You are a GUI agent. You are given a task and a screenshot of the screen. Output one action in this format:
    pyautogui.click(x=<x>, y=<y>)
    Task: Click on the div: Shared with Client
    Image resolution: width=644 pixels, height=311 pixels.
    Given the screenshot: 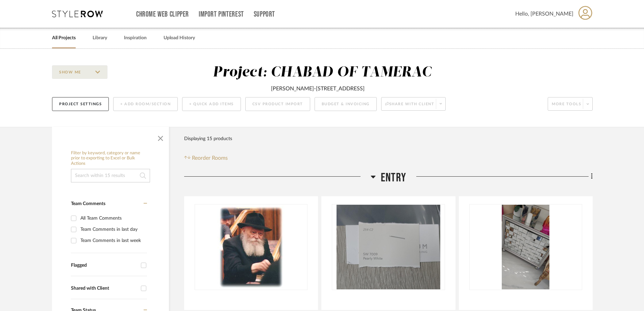 What is the action you would take?
    pyautogui.click(x=104, y=288)
    